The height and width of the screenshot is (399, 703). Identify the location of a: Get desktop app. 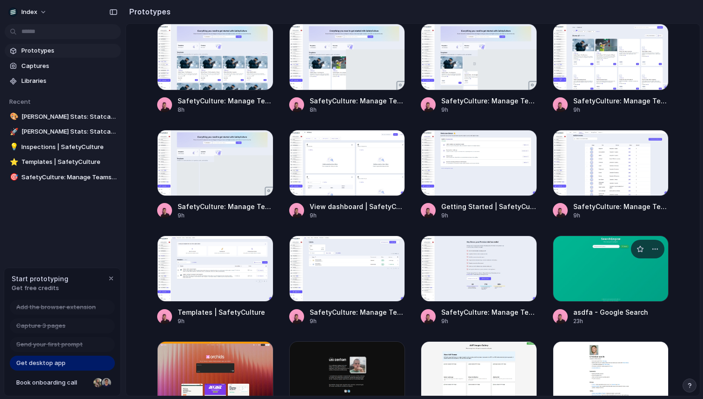
(62, 363).